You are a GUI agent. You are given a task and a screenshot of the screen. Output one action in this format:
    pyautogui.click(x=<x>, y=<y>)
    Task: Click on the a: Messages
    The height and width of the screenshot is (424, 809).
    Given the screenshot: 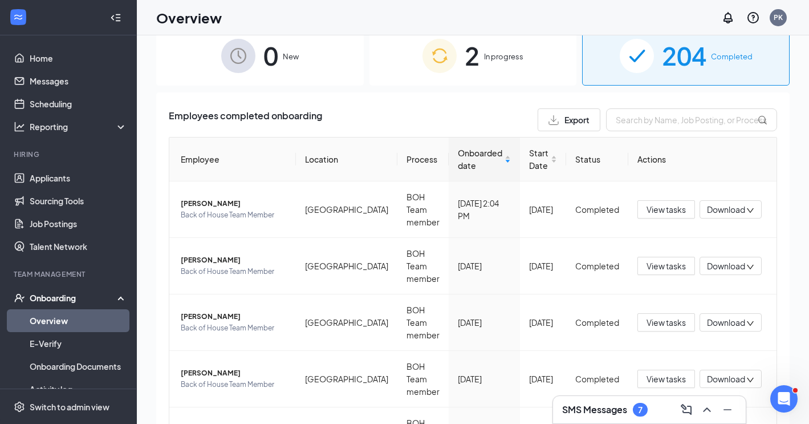 What is the action you would take?
    pyautogui.click(x=78, y=81)
    